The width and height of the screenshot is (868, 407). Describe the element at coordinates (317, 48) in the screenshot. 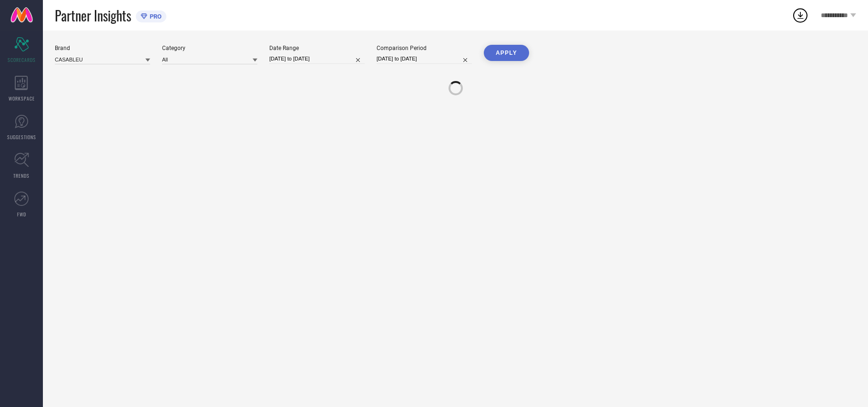

I see `div: Date Range` at that location.